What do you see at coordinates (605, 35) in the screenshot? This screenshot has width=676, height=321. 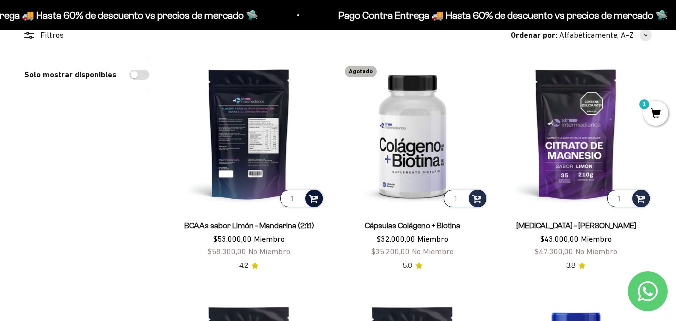 I see `button: Alfabéticamente, A-Z` at bounding box center [605, 35].